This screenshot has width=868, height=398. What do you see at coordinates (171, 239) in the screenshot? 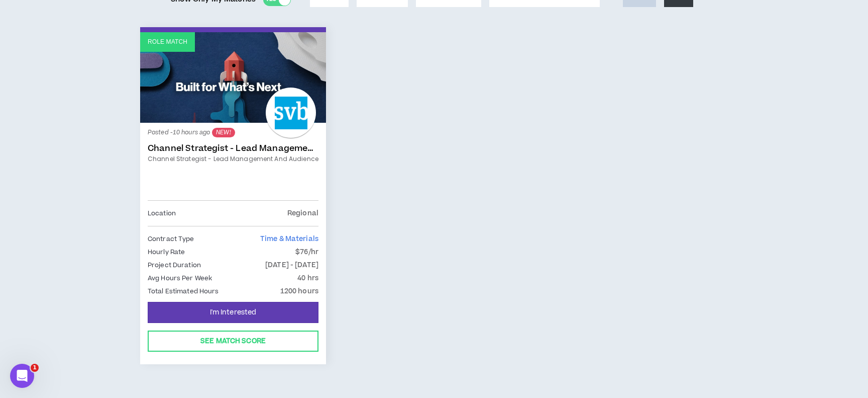
I see `p: Contract Type` at bounding box center [171, 239].